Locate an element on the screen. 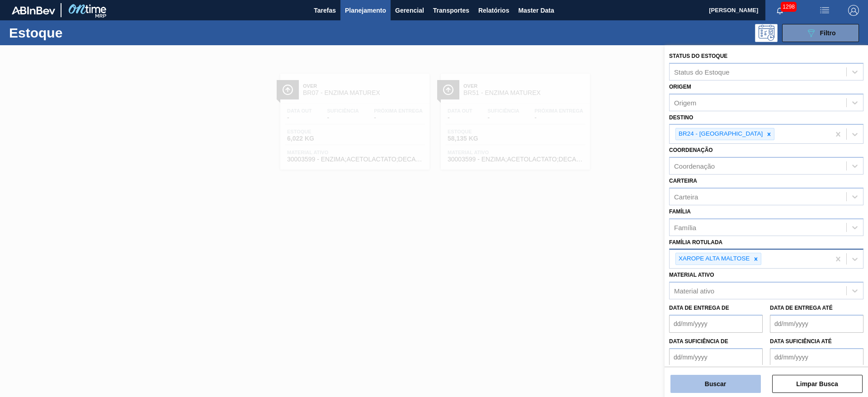 This screenshot has height=397, width=868. label: Material ativo is located at coordinates (692, 275).